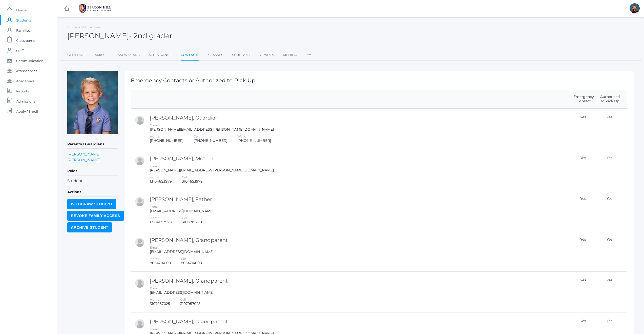 This screenshot has height=334, width=644. What do you see at coordinates (85, 27) in the screenshot?
I see `a: Student Directory` at bounding box center [85, 27].